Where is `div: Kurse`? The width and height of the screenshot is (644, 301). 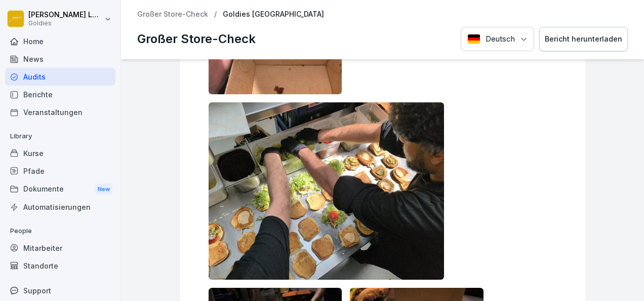 div: Kurse is located at coordinates (60, 153).